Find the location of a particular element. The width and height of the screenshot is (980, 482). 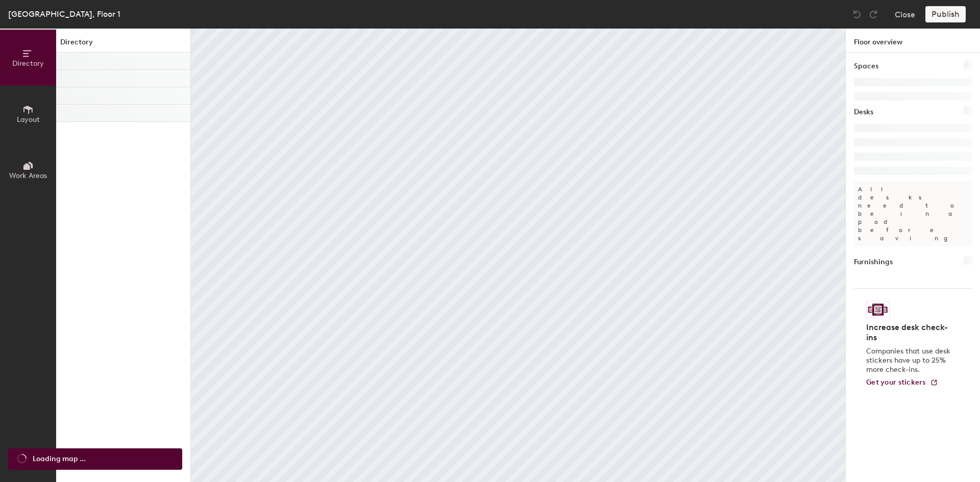

img: Sticker logo is located at coordinates (878, 309).